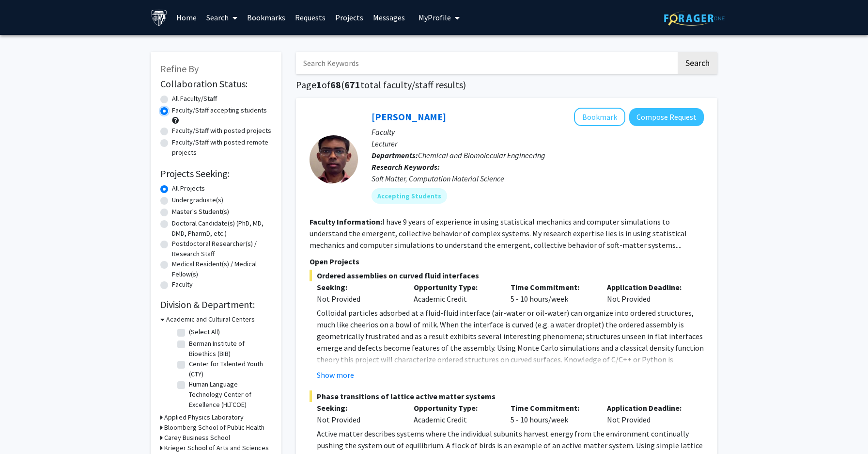  Describe the element at coordinates (210, 319) in the screenshot. I see `h3: Academic and Cultural Centers` at that location.